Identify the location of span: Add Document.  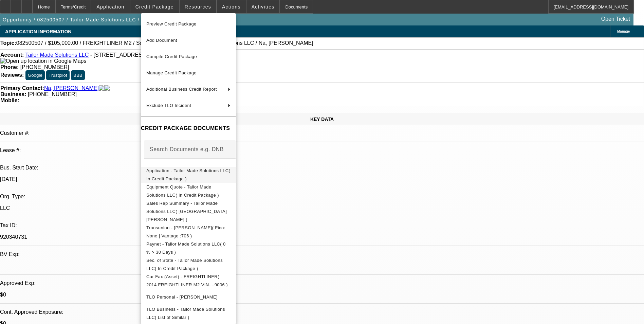
(162, 40).